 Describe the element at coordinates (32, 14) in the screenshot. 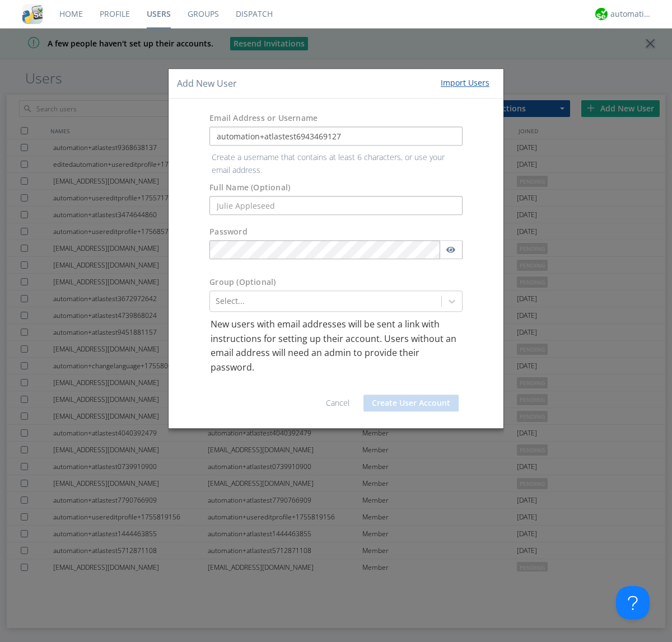

I see `img: cddb5a64eb264b2086981ab96f4c1ba7` at that location.